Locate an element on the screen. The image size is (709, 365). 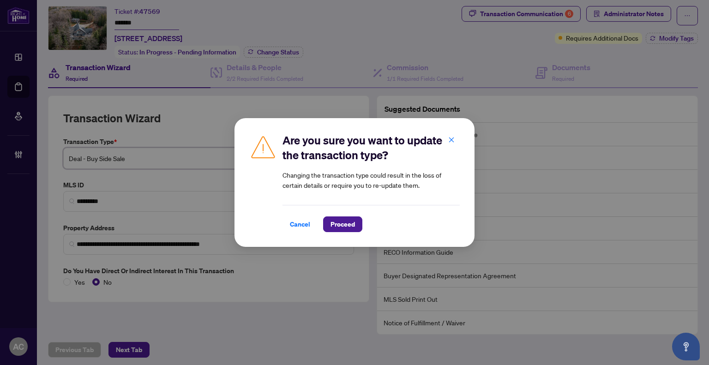
img: Caution Img is located at coordinates (263, 147).